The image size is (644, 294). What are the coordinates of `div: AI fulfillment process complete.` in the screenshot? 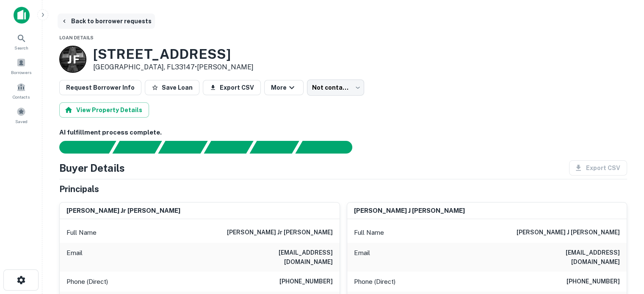 It's located at (329, 147).